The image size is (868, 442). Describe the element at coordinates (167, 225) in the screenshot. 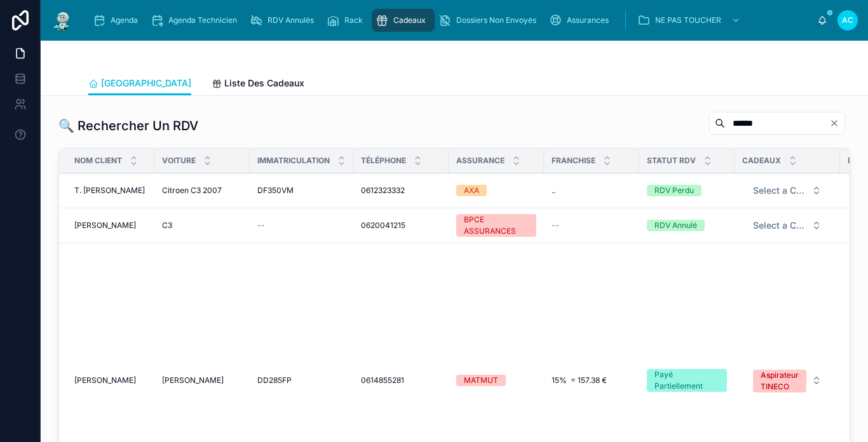

I see `span: C3` at that location.